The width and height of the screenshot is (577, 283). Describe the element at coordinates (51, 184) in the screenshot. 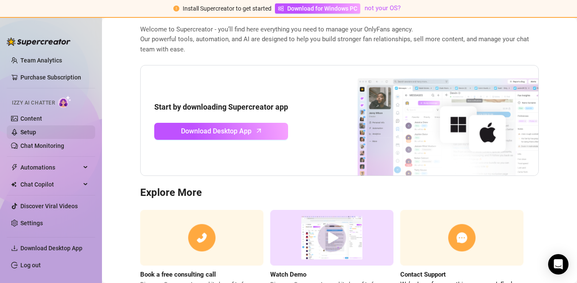

I see `span: Chat Copilot` at that location.